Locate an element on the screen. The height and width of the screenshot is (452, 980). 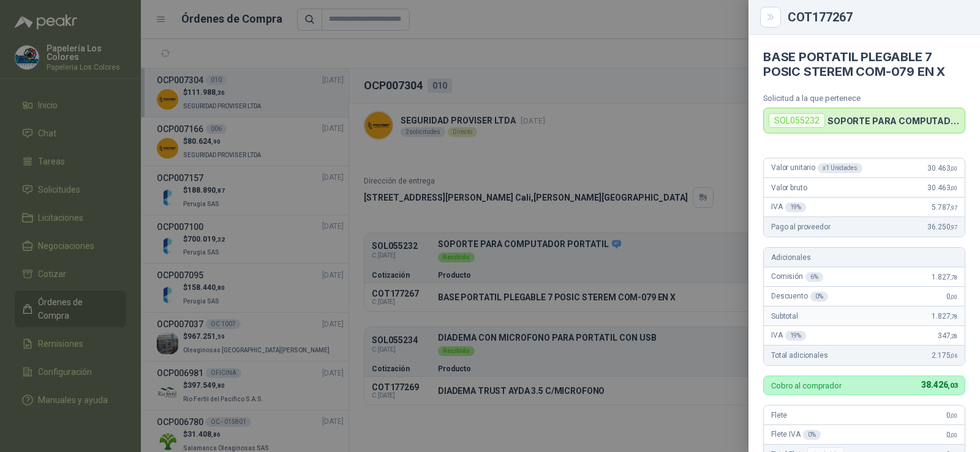
span: 36.250 is located at coordinates (942, 227).